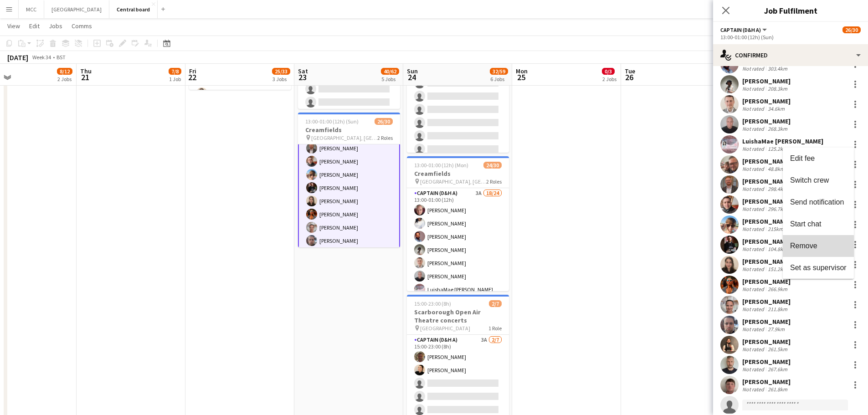  What do you see at coordinates (818, 268) in the screenshot?
I see `button: Set as supervisor` at bounding box center [818, 268].